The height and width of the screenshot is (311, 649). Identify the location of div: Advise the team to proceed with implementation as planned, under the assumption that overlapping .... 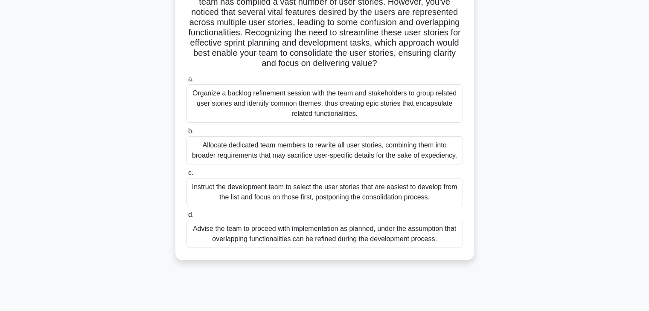
(325, 234).